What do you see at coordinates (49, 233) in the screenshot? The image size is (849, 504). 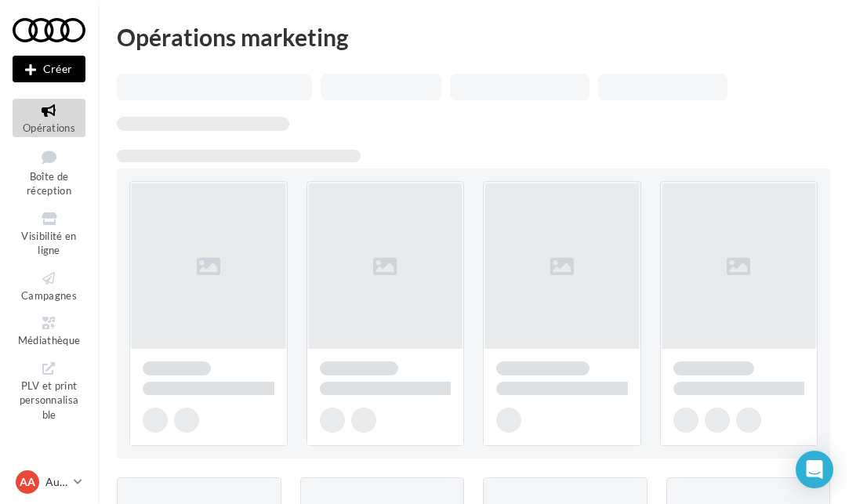 I see `a: Visibilité en ligne` at bounding box center [49, 233].